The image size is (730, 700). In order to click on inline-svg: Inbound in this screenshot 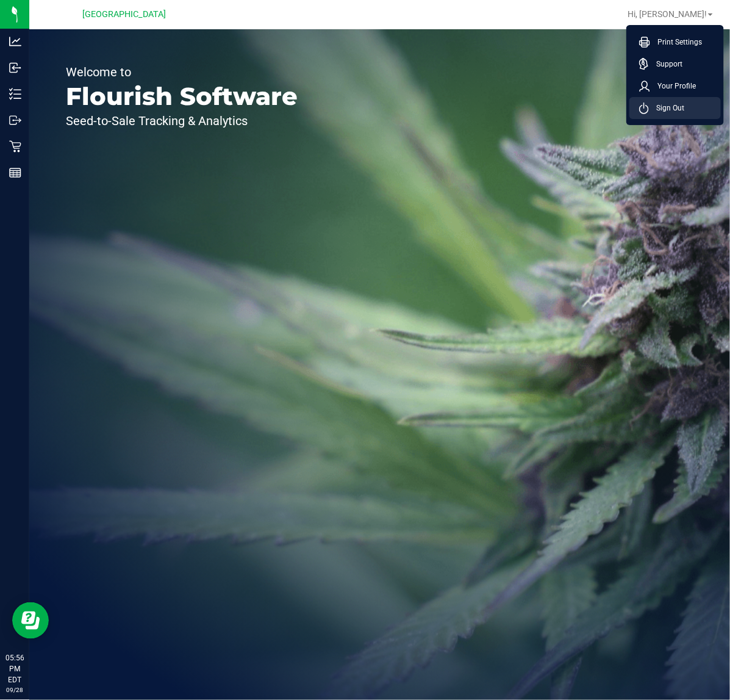, I will do `click(16, 68)`.